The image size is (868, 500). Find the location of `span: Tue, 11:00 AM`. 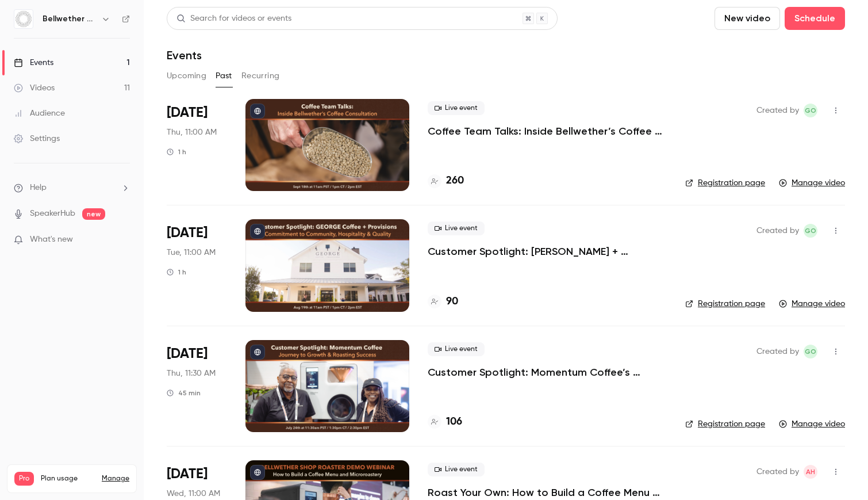

span: Tue, 11:00 AM is located at coordinates (191, 253).